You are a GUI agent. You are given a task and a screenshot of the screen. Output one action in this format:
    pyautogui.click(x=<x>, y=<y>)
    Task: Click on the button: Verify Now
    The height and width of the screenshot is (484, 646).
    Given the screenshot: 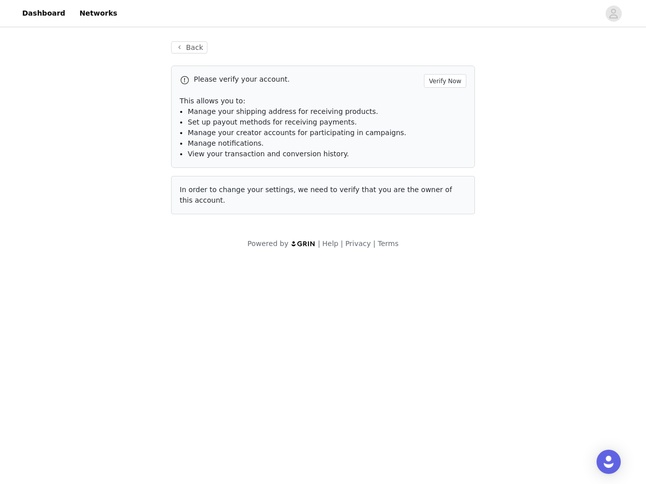 What is the action you would take?
    pyautogui.click(x=445, y=81)
    